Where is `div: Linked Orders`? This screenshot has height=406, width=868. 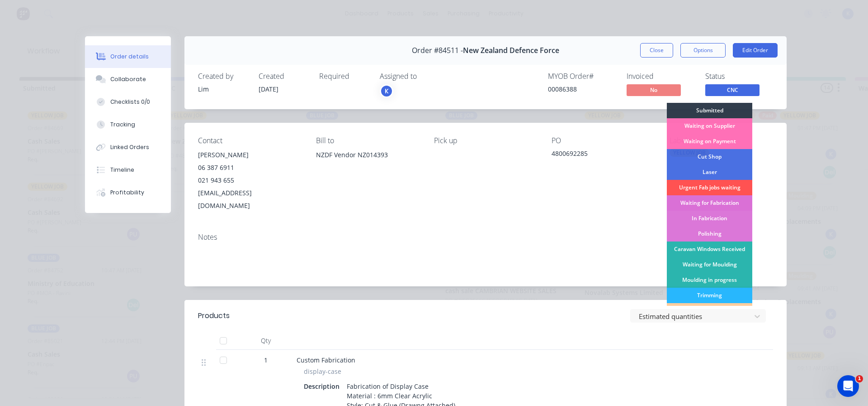
div: Linked Orders is located at coordinates (129, 147).